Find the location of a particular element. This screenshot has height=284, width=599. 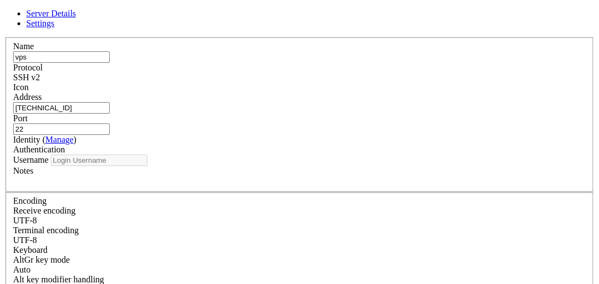

span: Auto is located at coordinates (22, 269).